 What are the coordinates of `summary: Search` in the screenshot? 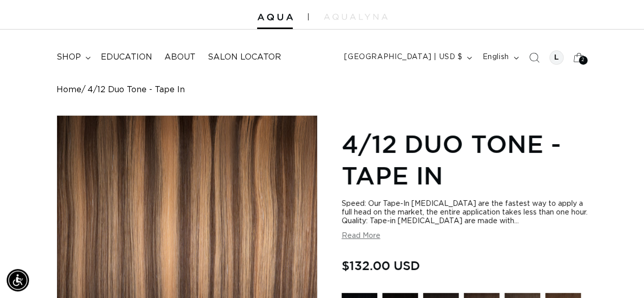 It's located at (534, 58).